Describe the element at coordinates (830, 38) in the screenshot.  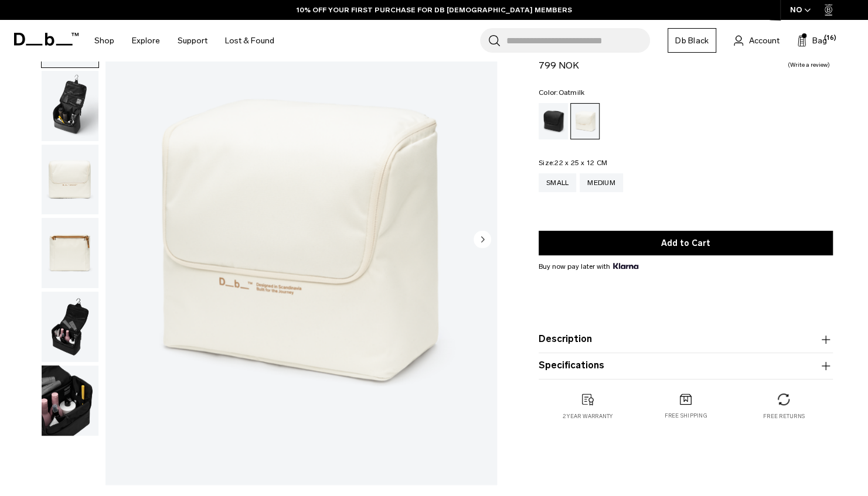
I see `span: (16)` at that location.